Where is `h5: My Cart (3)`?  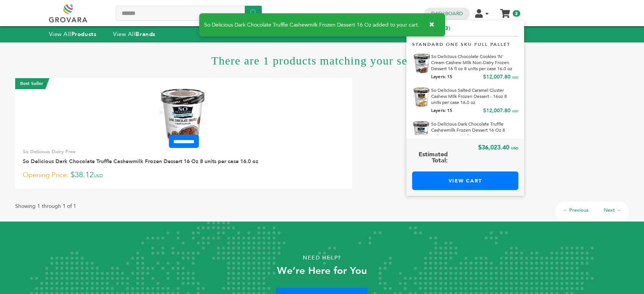
h5: My Cart (3) is located at coordinates (465, 31).